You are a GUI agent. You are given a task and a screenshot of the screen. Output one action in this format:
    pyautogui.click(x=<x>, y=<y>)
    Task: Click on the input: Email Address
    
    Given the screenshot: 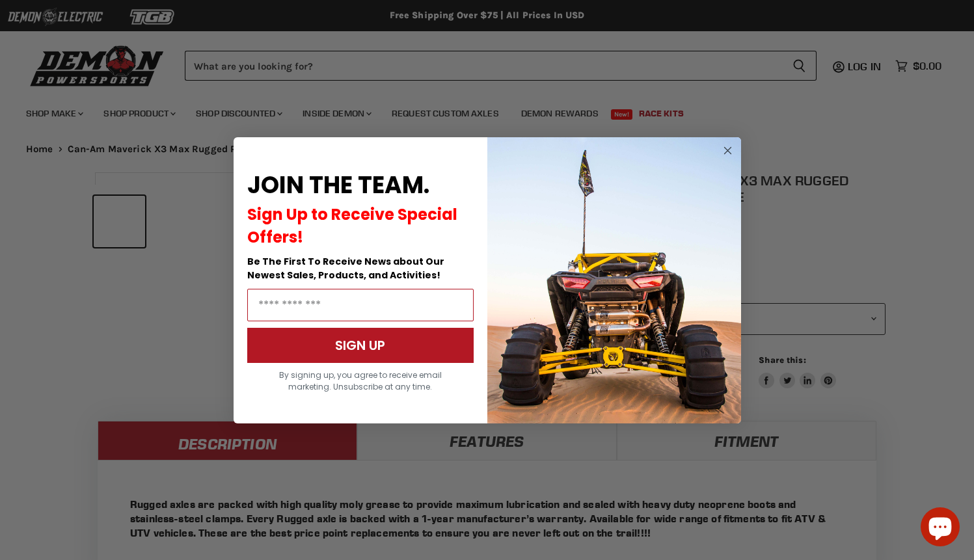 What is the action you would take?
    pyautogui.click(x=360, y=305)
    